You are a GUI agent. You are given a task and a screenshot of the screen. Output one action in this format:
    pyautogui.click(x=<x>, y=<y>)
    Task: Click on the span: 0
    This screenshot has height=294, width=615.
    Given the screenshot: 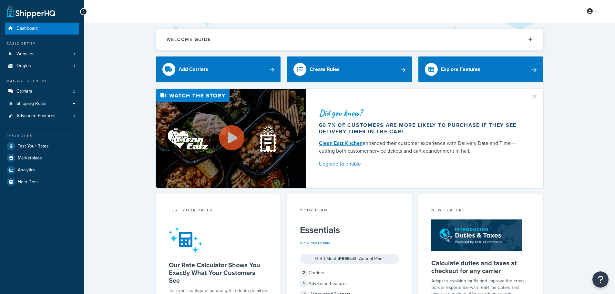 What is the action you would take?
    pyautogui.click(x=74, y=116)
    